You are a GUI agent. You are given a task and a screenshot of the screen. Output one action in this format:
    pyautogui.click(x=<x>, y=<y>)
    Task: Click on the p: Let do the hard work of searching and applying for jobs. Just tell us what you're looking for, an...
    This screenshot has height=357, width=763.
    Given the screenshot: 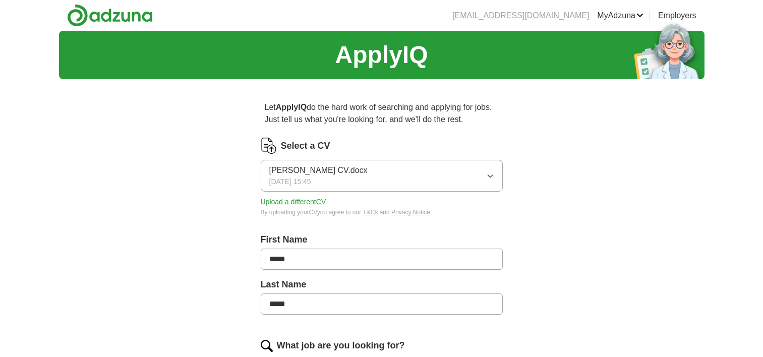 What is the action you would take?
    pyautogui.click(x=382, y=113)
    